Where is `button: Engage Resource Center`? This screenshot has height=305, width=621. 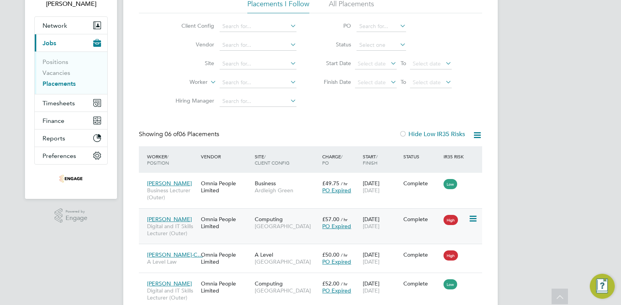 button: Engage Resource Center is located at coordinates (602, 286).